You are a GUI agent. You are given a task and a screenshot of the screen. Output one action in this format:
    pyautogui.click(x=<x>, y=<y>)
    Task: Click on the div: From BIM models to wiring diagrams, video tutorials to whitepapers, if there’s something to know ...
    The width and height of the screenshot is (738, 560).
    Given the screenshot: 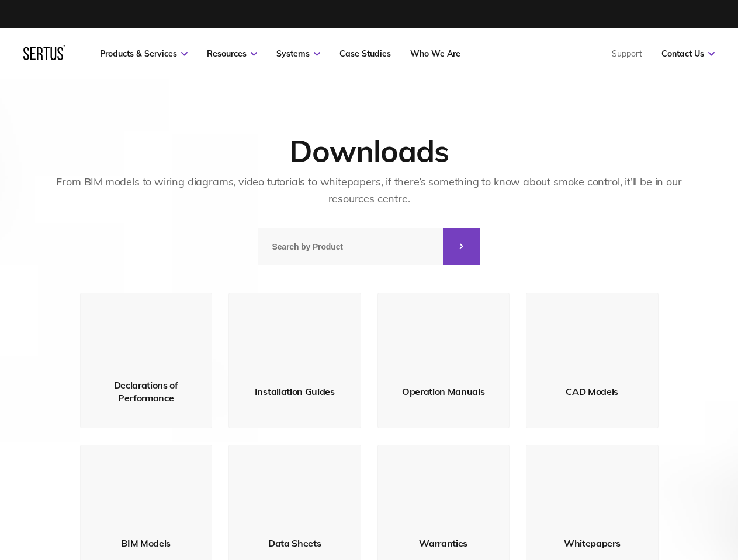 What is the action you would take?
    pyautogui.click(x=368, y=191)
    